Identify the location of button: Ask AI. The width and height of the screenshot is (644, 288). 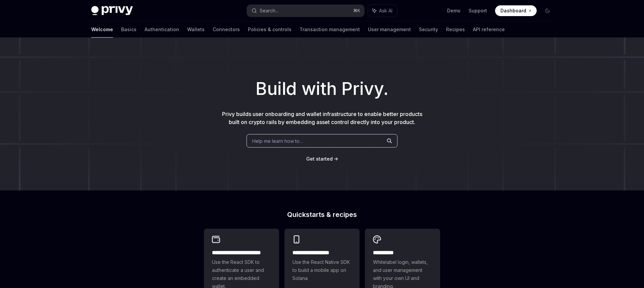
(382, 11).